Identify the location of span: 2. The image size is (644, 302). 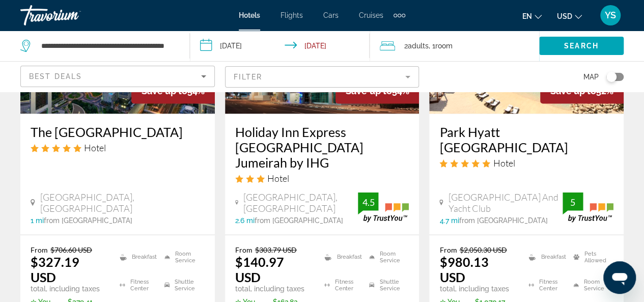
(416, 46).